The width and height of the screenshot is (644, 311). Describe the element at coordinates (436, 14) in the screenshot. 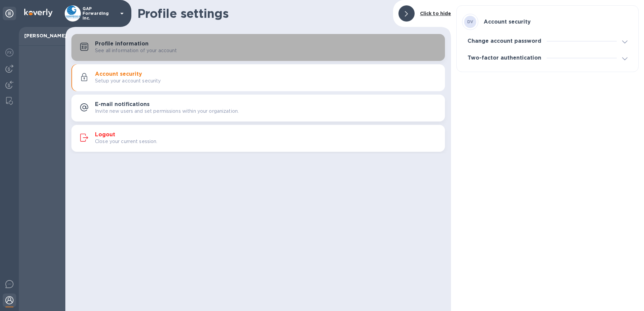

I see `b: Click to hide` at that location.